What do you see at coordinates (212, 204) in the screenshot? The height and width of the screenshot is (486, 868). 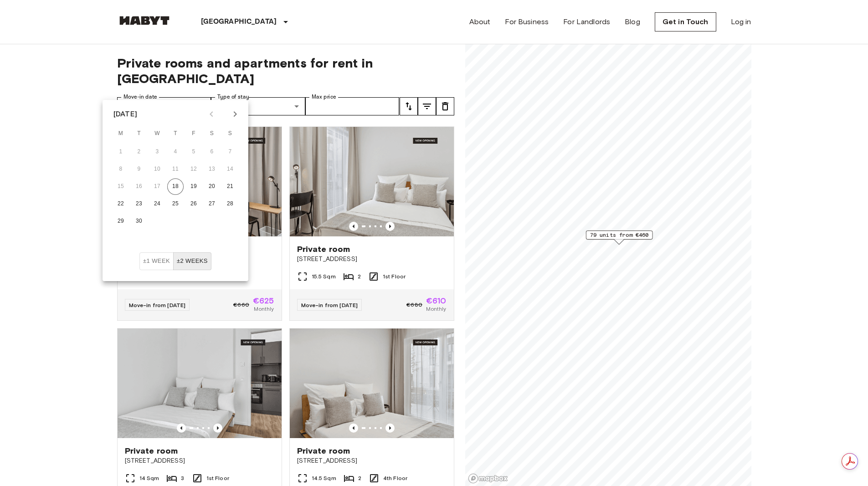 I see `button: 27` at bounding box center [212, 204].